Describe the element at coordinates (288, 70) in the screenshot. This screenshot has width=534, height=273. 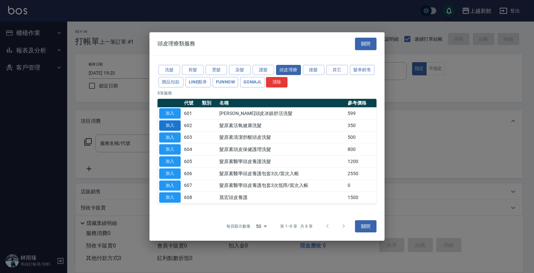
I see `button: 頭皮理療` at that location.